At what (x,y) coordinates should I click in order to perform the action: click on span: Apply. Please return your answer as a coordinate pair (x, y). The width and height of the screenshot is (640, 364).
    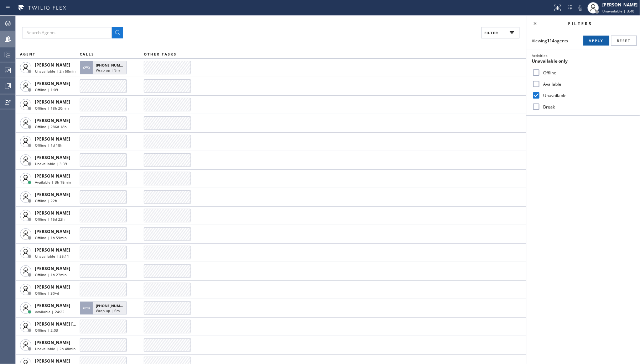
    Looking at the image, I should click on (596, 40).